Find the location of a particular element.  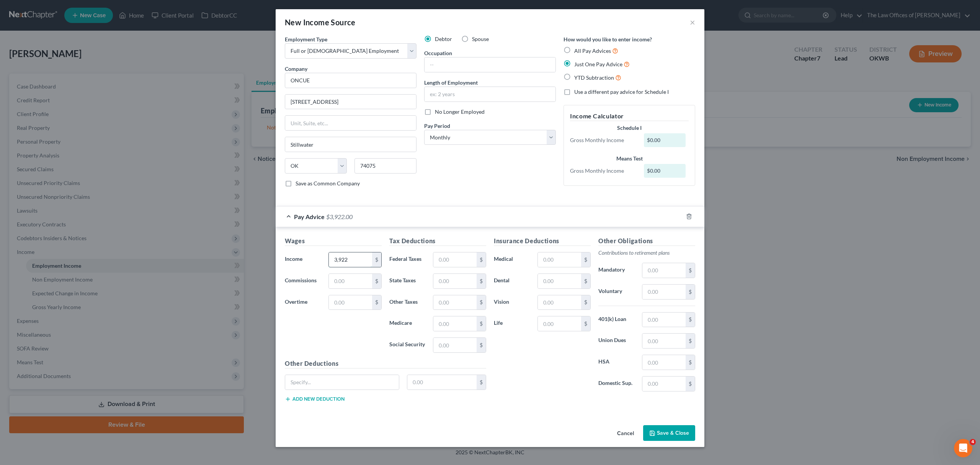

span: Save as Common Company is located at coordinates (328, 183).